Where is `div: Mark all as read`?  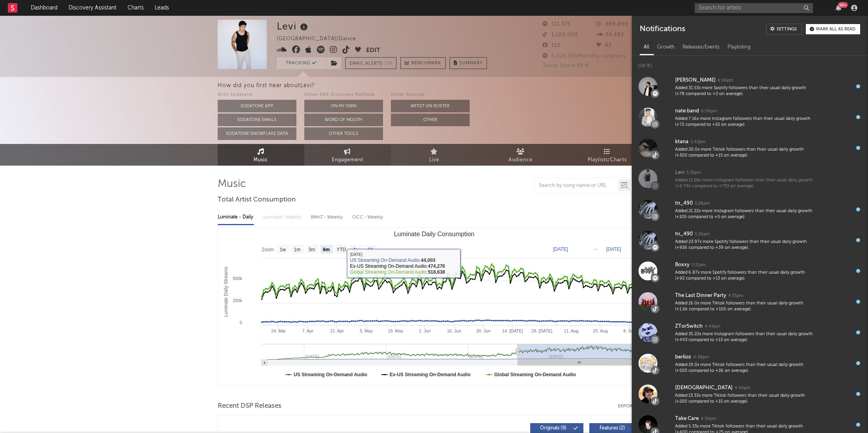 div: Mark all as read is located at coordinates (836, 30).